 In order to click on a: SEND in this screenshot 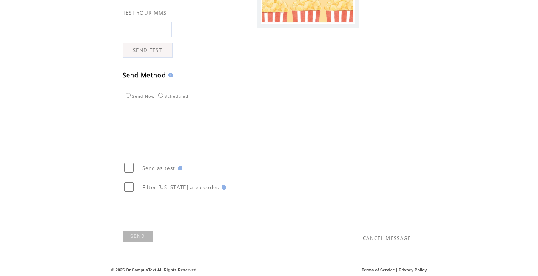, I will do `click(138, 236)`.